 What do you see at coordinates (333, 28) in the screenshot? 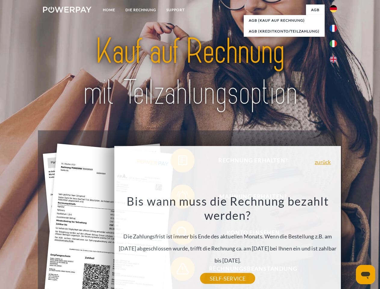
I see `img: fr` at bounding box center [333, 28].